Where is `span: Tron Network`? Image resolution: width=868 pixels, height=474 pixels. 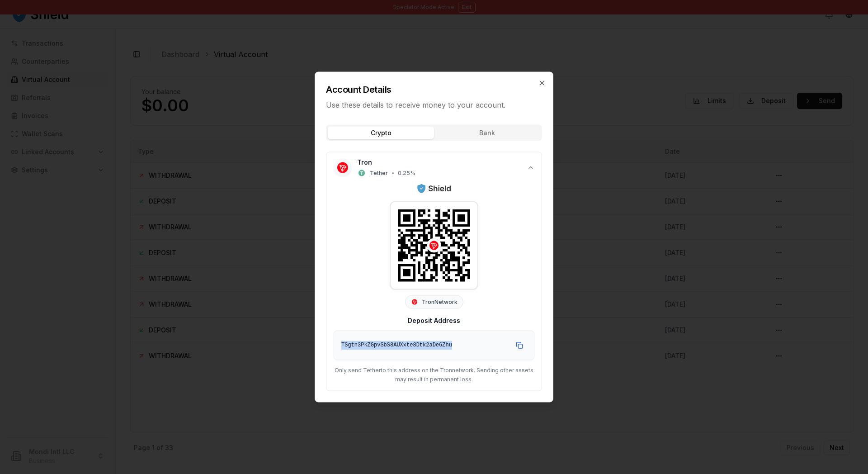 span: Tron Network is located at coordinates (440, 302).